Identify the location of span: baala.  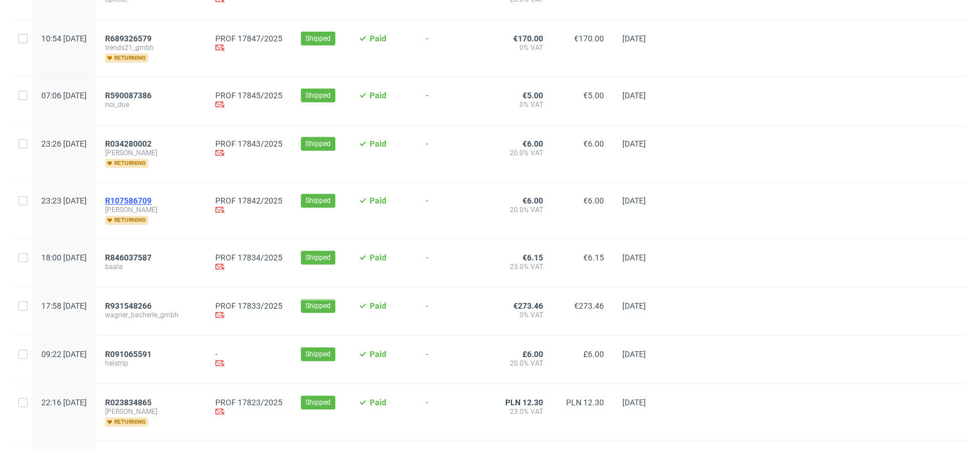
(151, 267).